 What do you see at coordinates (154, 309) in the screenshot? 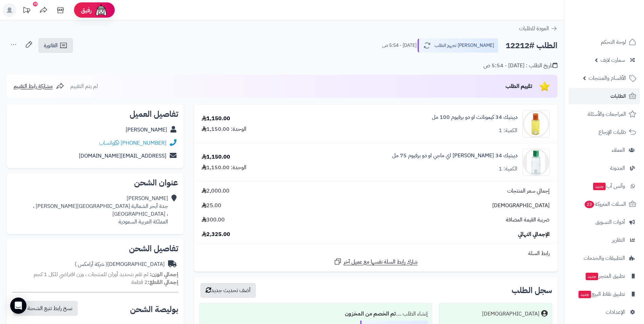
I see `h2: بوليصة الشحن` at bounding box center [154, 309].